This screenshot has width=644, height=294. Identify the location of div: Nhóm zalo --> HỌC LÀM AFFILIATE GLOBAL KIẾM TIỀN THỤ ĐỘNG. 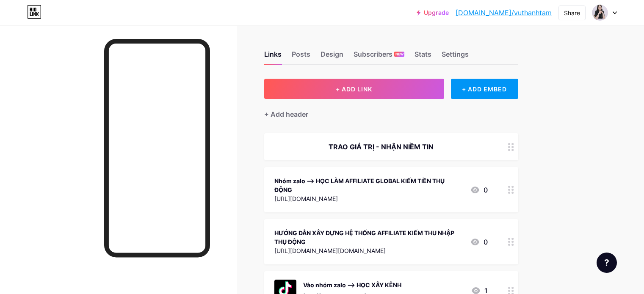
(369, 185).